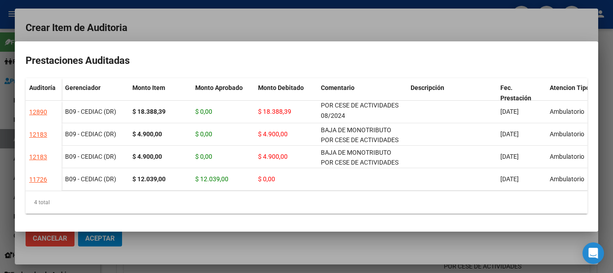  Describe the element at coordinates (95, 97) in the screenshot. I see `datatable-header-cell: Gerenciador` at that location.